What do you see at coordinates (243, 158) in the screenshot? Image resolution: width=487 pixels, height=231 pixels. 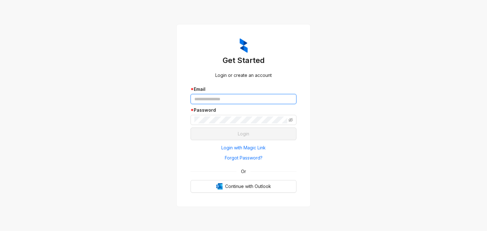 I see `button: Forgot Password?` at bounding box center [243, 158].